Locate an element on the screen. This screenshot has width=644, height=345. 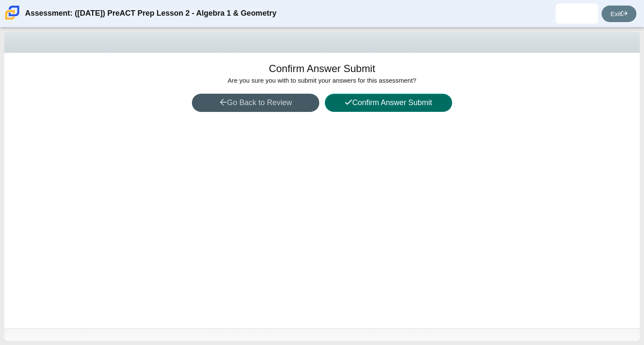
img: kevin.silvestregut.39oiNr is located at coordinates (577, 13).